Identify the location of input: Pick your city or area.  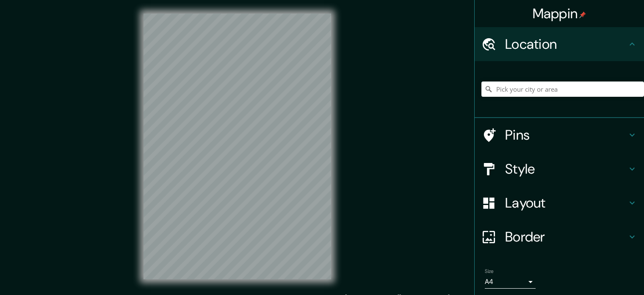
(562, 89).